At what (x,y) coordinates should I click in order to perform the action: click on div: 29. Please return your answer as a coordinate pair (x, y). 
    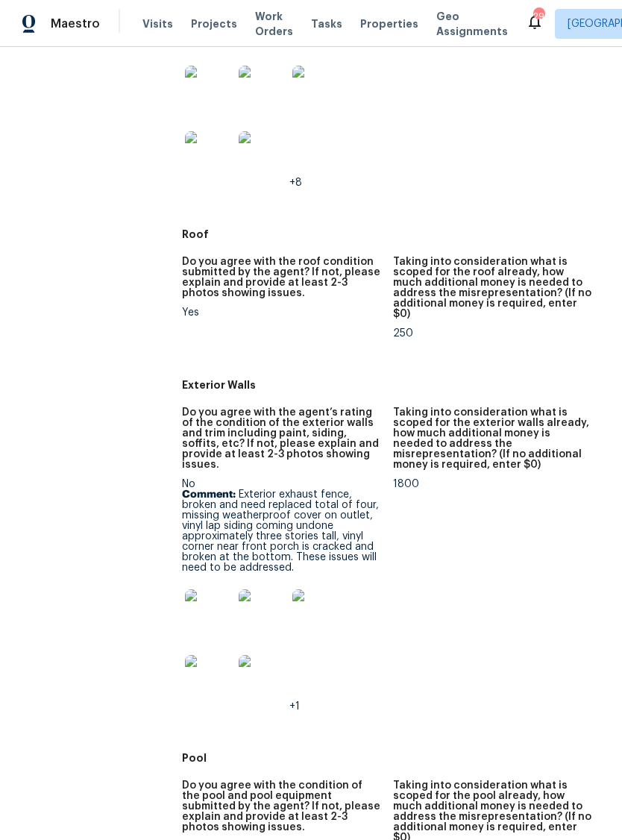
    Looking at the image, I should click on (538, 16).